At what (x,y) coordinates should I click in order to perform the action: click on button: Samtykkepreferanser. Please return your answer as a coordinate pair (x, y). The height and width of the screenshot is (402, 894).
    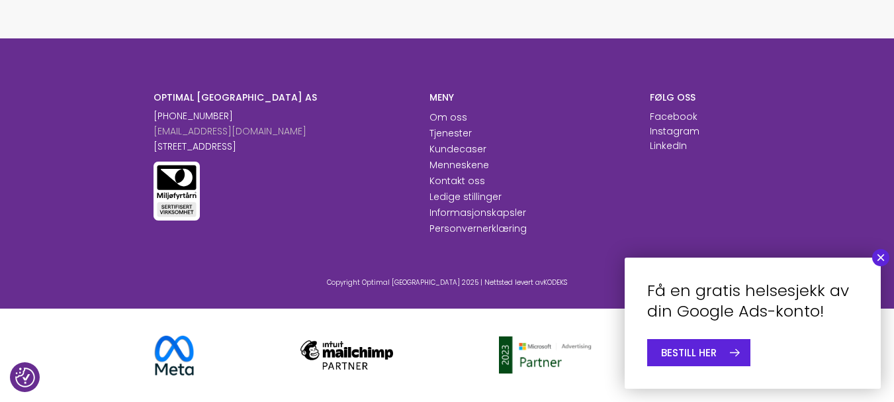
    Looking at the image, I should click on (25, 377).